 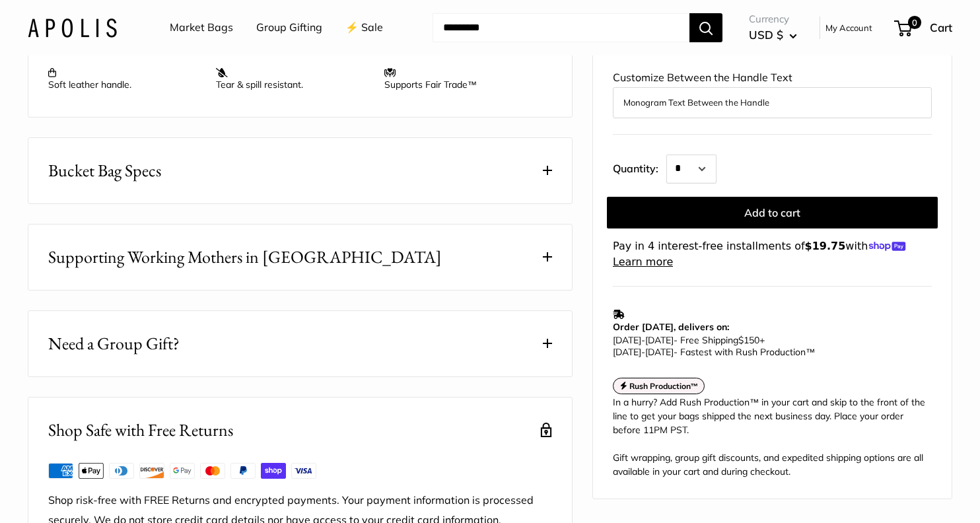 I want to click on span: Cart, so click(x=941, y=27).